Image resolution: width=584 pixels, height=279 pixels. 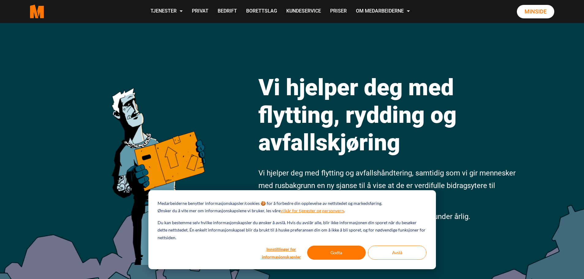 I want to click on button: Avslå, so click(x=397, y=253).